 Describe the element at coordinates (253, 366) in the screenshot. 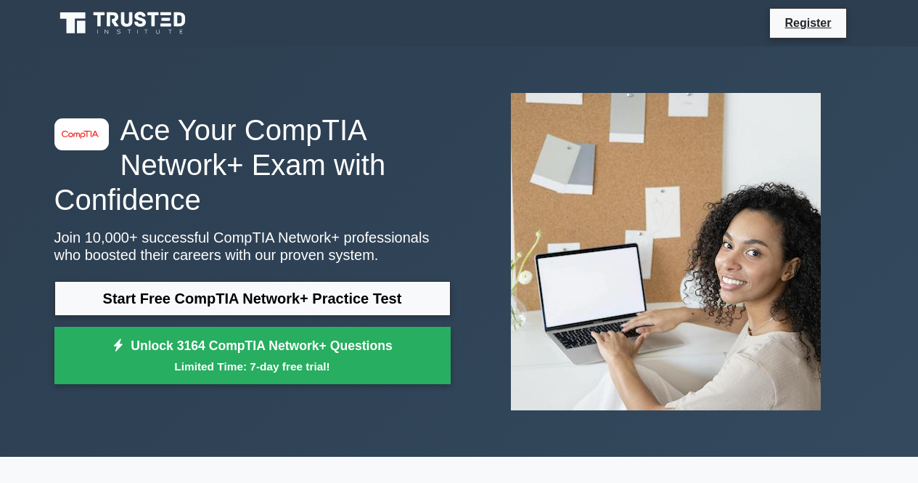

I see `small: Limited Time: 7-day free trial!` at that location.